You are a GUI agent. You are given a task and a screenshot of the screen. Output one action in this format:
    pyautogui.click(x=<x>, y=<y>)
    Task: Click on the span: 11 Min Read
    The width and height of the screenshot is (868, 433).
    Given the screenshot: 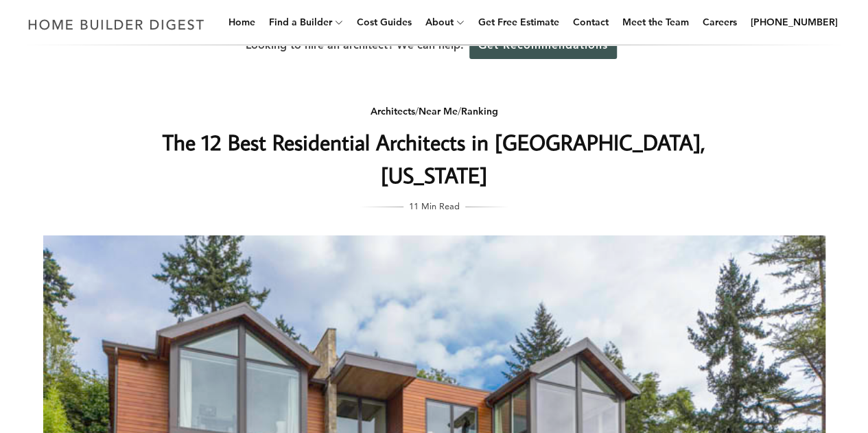 What is the action you would take?
    pyautogui.click(x=434, y=206)
    